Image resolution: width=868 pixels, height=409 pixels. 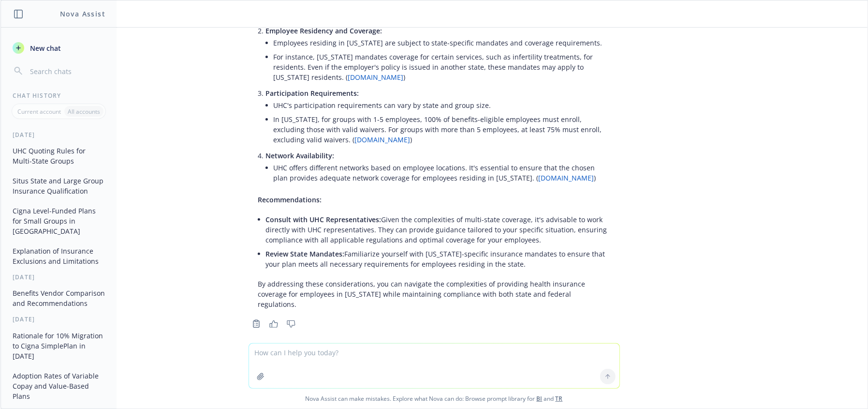 What do you see at coordinates (58, 386) in the screenshot?
I see `button: Adoption Rates of Variable Copay and Value-Based Plans` at bounding box center [58, 386].